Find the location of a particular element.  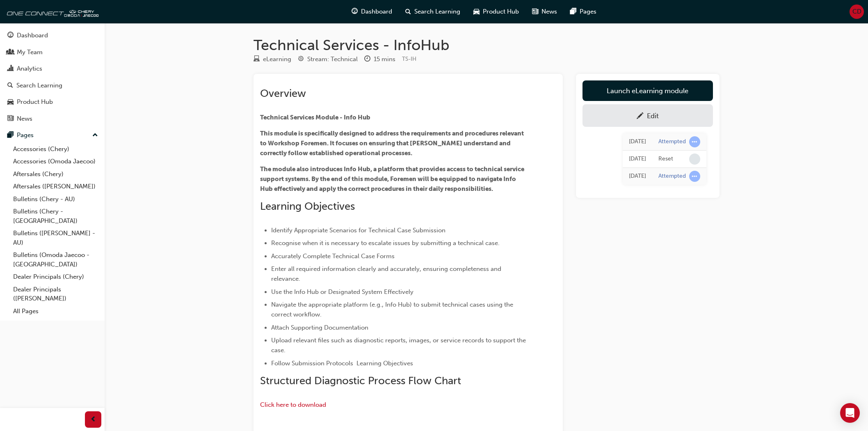

div: Product Hub is located at coordinates (35, 102).